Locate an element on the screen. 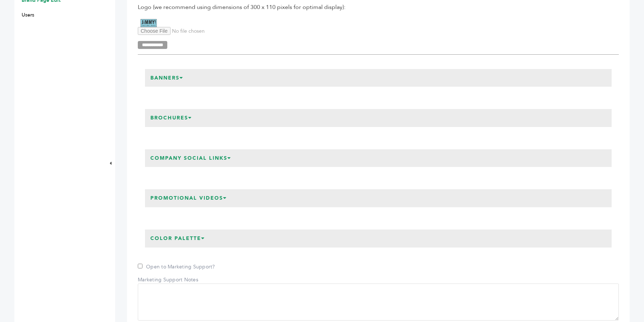 The image size is (644, 322). h3: Company Social Links is located at coordinates (191, 159).